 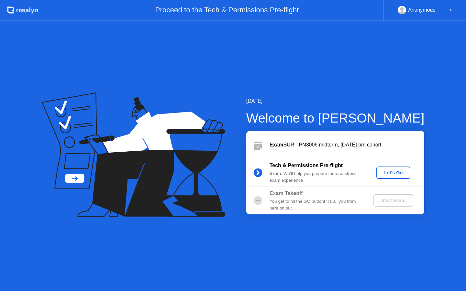 I want to click on b: Exam, so click(x=276, y=145).